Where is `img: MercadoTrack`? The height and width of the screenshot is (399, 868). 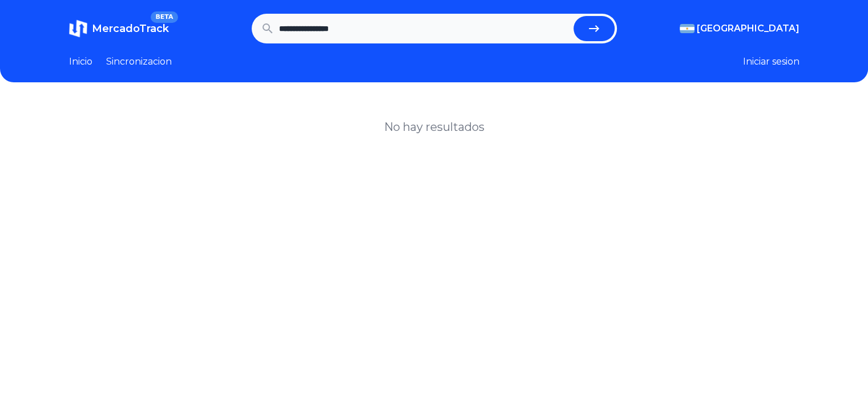 img: MercadoTrack is located at coordinates (78, 29).